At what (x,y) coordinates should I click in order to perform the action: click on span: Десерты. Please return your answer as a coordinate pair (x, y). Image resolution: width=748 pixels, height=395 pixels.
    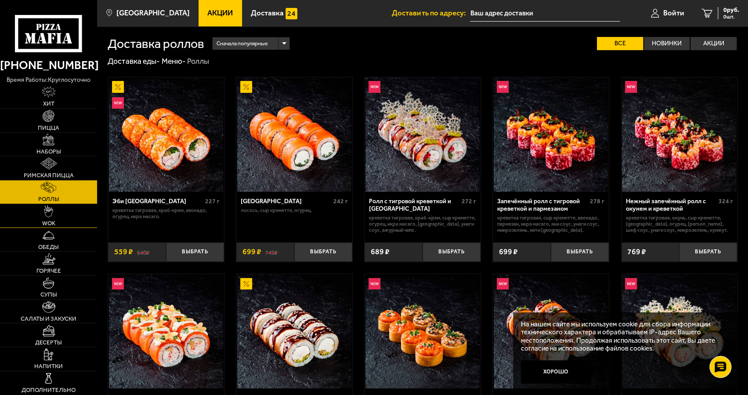
    Looking at the image, I should click on (48, 342).